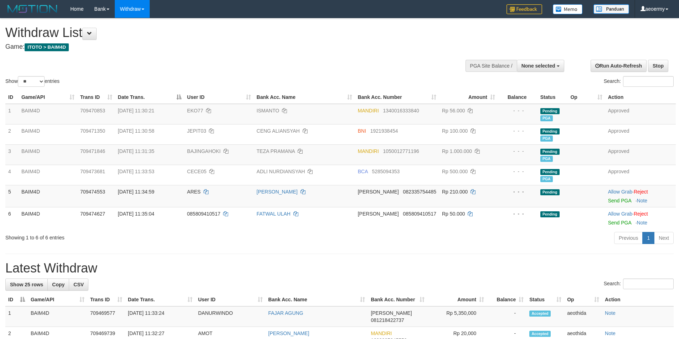 The image size is (679, 339). What do you see at coordinates (658, 66) in the screenshot?
I see `a: Stop` at bounding box center [658, 66].